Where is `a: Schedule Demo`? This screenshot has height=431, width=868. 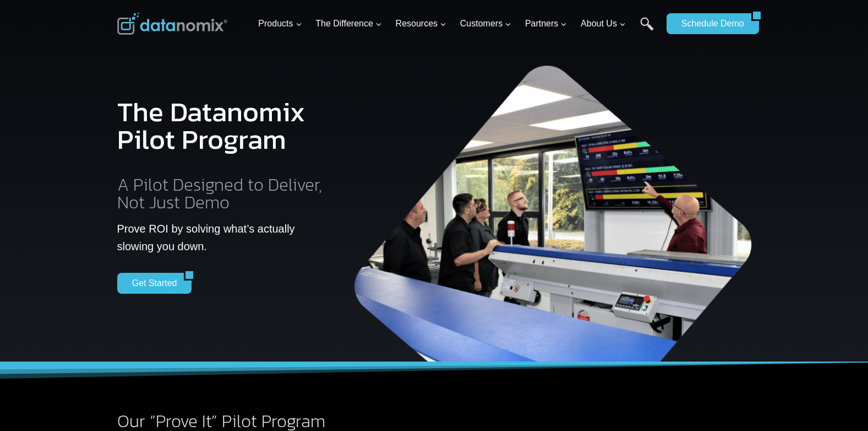
a: Schedule Demo is located at coordinates (709, 24).